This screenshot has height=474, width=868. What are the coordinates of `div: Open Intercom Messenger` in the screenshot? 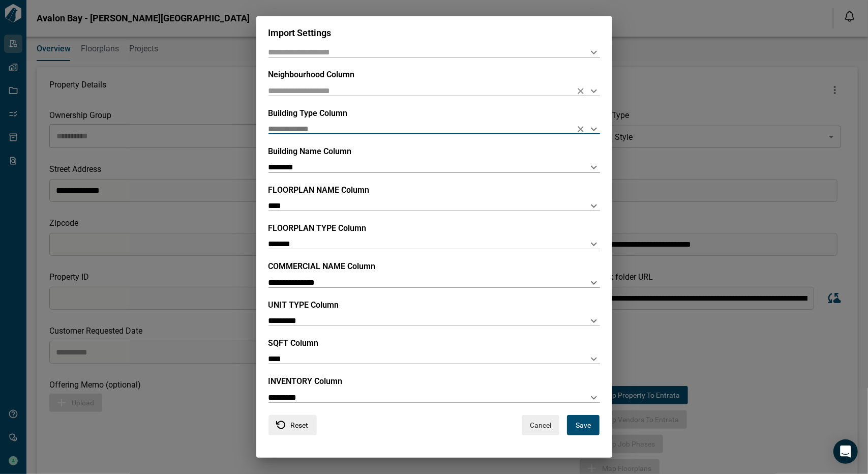 It's located at (846, 451).